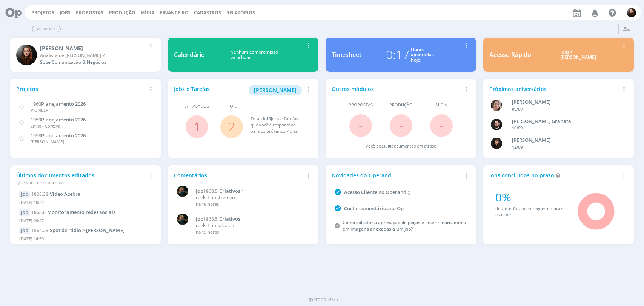 This screenshot has height=306, width=644. What do you see at coordinates (497, 105) in the screenshot?
I see `img: A` at bounding box center [497, 105].